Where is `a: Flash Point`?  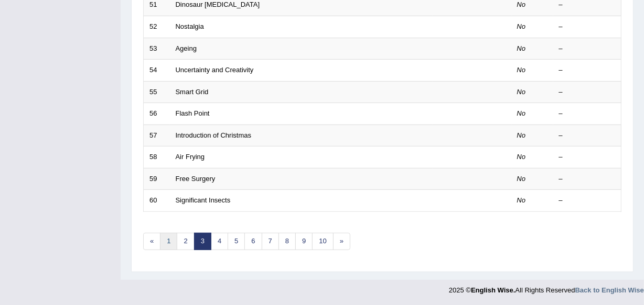 a: Flash Point is located at coordinates (192, 113).